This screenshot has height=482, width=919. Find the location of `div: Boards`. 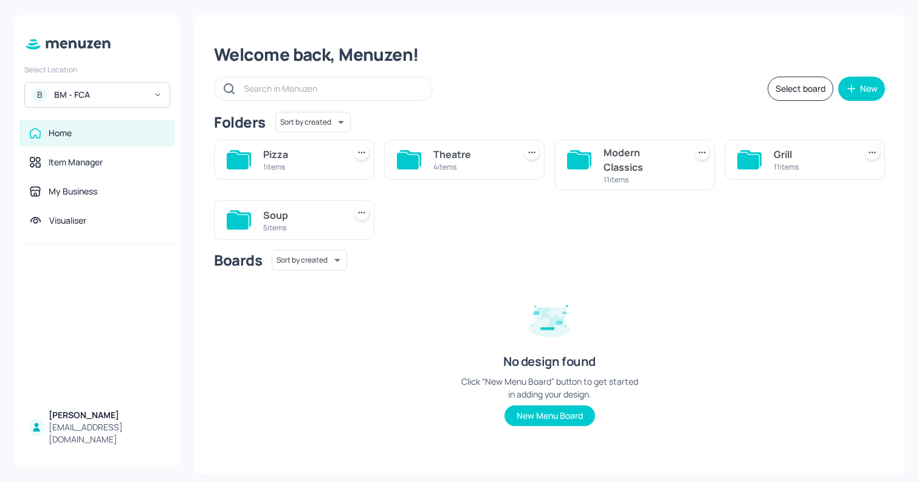

div: Boards is located at coordinates (238, 260).